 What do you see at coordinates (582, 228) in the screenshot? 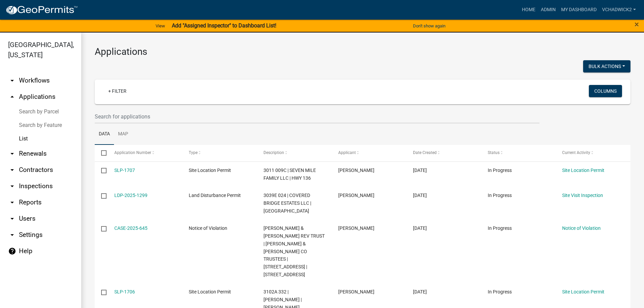
I see `a: Notice of Violation` at bounding box center [582, 228].